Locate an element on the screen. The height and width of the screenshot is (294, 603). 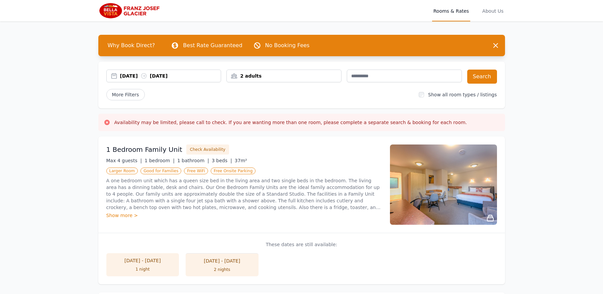
h3: 1 Bedroom Family Unit is located at coordinates (144, 149).